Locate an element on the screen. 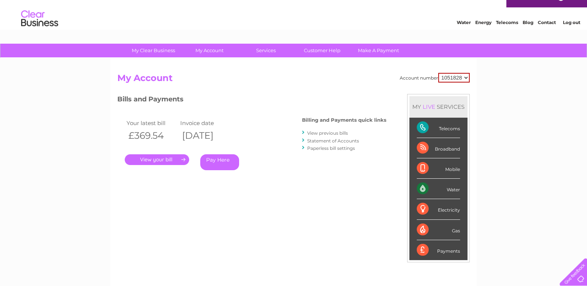 The width and height of the screenshot is (587, 286). a: Contact is located at coordinates (547, 34).